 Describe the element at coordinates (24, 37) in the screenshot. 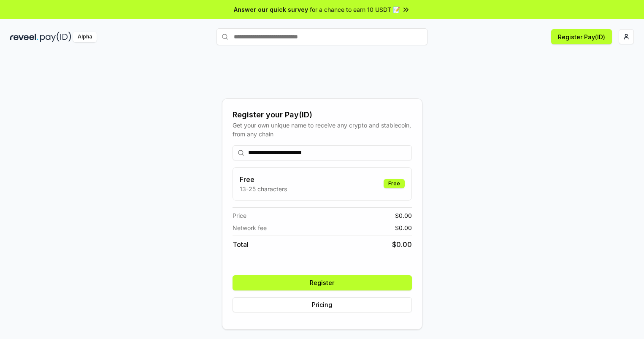

I see `img: reveel_dark` at that location.